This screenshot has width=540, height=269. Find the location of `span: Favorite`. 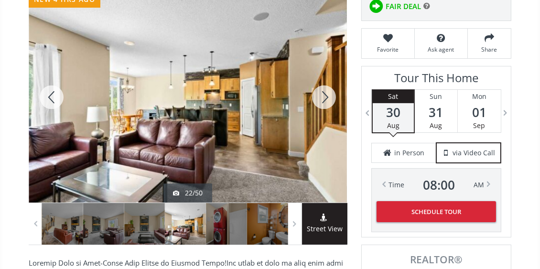

span: Favorite is located at coordinates (388, 49).